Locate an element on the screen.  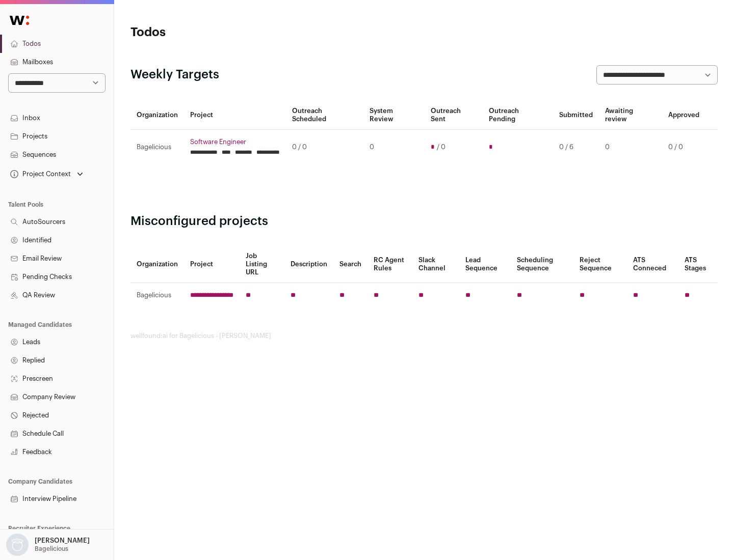
th: Outreach Pending is located at coordinates (517, 115).